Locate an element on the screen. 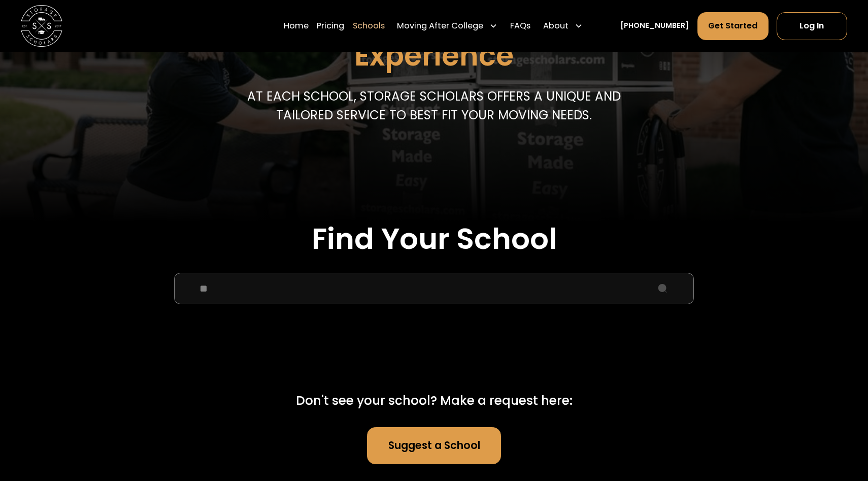 The width and height of the screenshot is (868, 481). a: Suggest a School is located at coordinates (434, 446).